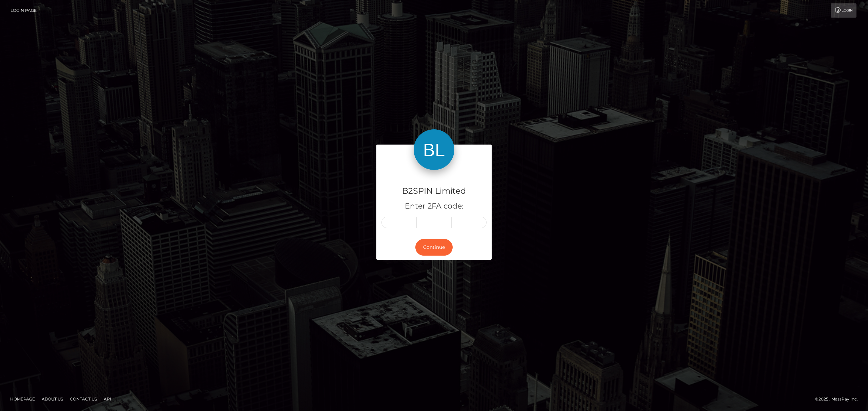  Describe the element at coordinates (434, 247) in the screenshot. I see `button: Continue` at that location.